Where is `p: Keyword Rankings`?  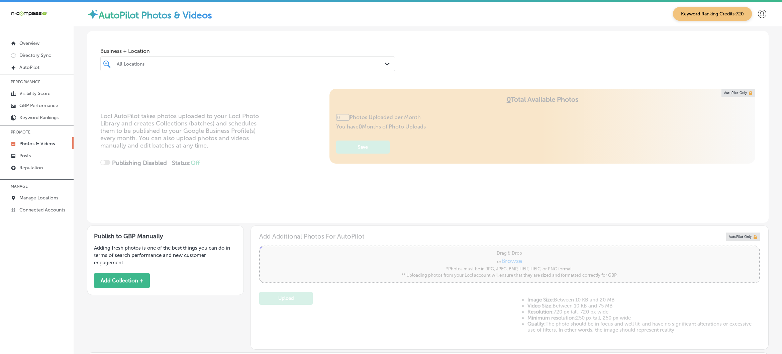 p: Keyword Rankings is located at coordinates (39, 117).